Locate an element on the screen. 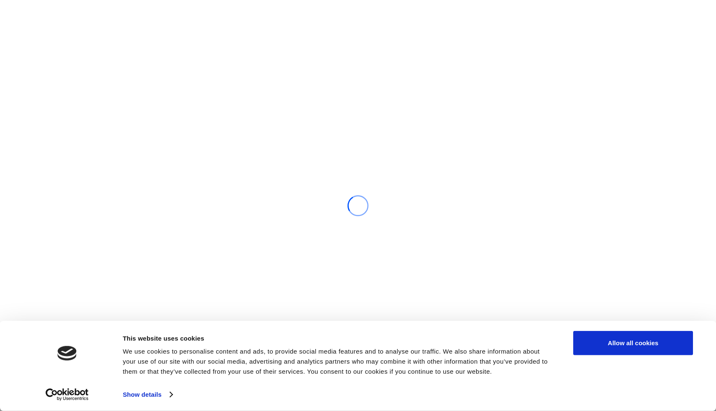 This screenshot has height=411, width=716. div: We use cookies to personalise content and ads, to provide social media features and to analyse ou... is located at coordinates (338, 361).